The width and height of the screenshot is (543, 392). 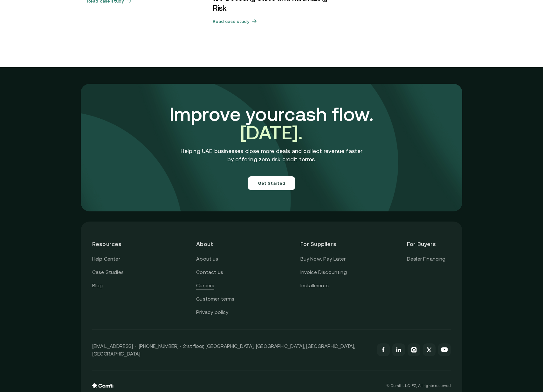 I want to click on p: Helping UAE businesses close more deals and collect revenue faster by offering zero risk credit t..., so click(x=271, y=155).